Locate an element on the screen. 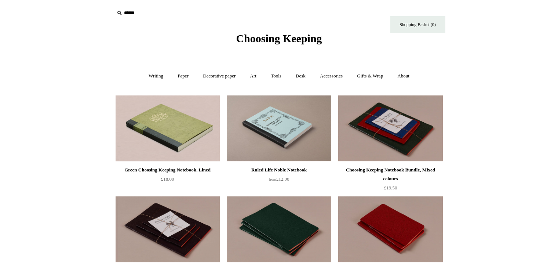 This screenshot has width=558, height=268. a: Green Choosing Keeping Notebook, Lined £18.00 is located at coordinates (168, 181).